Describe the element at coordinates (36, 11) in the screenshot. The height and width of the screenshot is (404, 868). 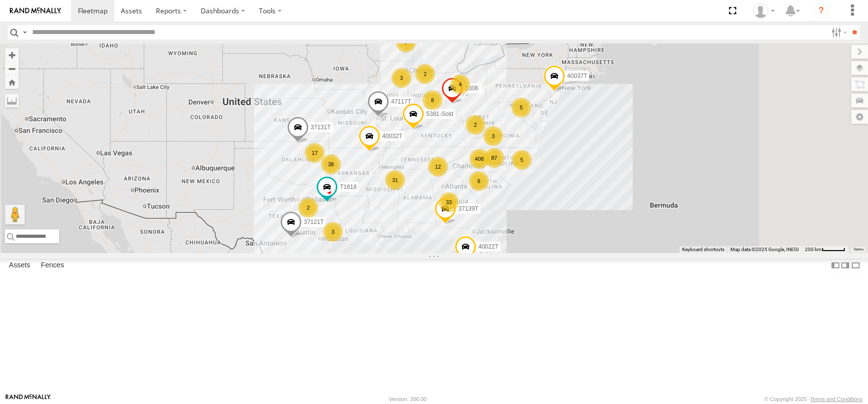
I see `img: rand-logo.svg` at that location.